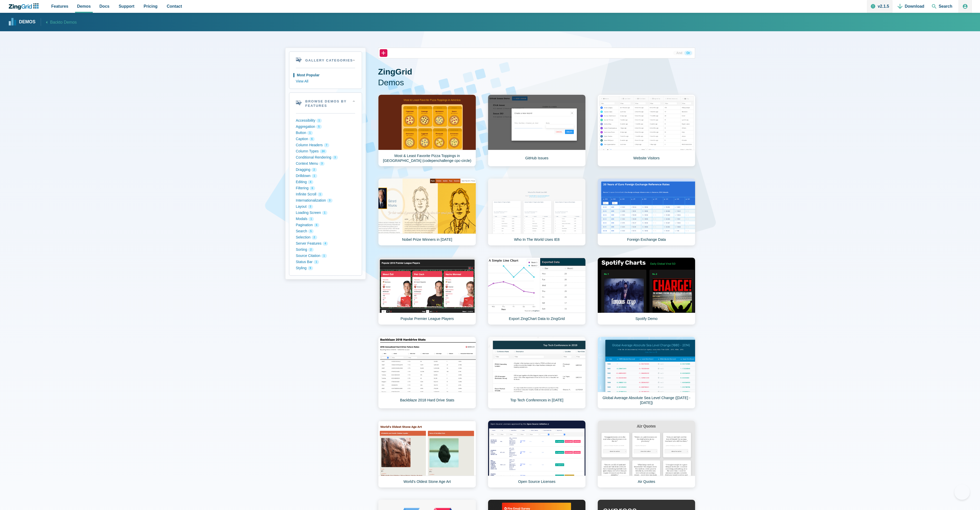  I want to click on button: Filtering 6, so click(325, 188).